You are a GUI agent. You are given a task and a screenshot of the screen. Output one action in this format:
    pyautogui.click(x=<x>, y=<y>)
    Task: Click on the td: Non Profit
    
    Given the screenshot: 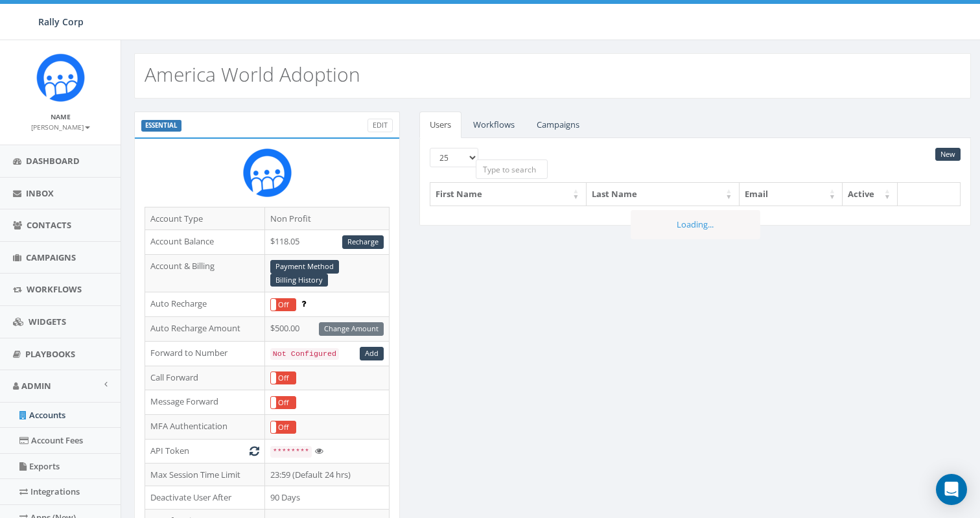 What is the action you would take?
    pyautogui.click(x=327, y=218)
    